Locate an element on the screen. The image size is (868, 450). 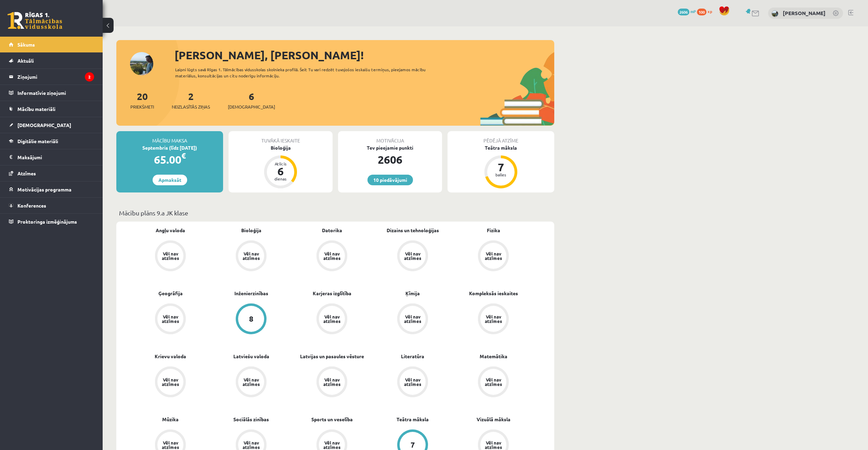
a: Ģeogrāfija is located at coordinates (171, 293).